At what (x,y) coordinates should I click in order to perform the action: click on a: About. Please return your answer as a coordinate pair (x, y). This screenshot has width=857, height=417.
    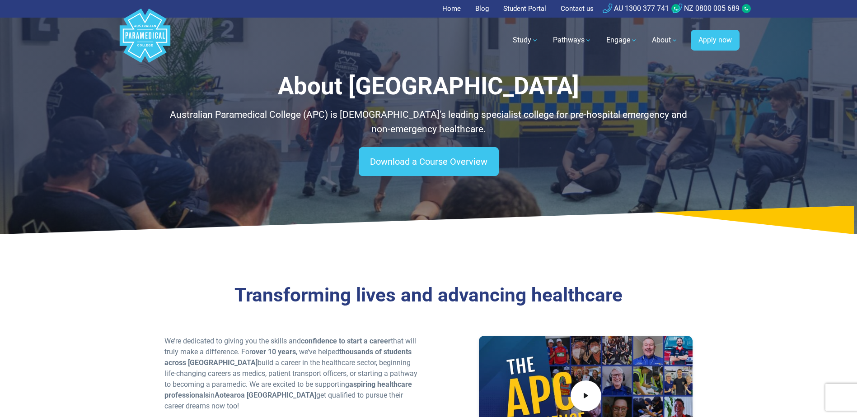
    Looking at the image, I should click on (665, 40).